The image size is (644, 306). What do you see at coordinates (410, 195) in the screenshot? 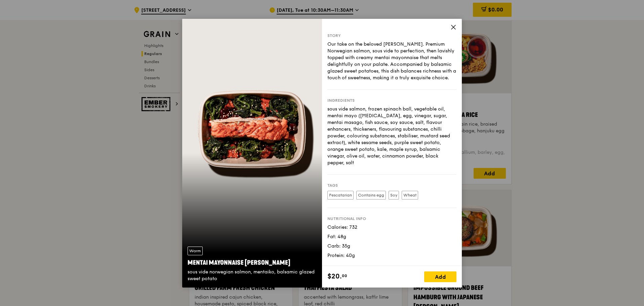
I see `label: Wheat` at bounding box center [410, 195].